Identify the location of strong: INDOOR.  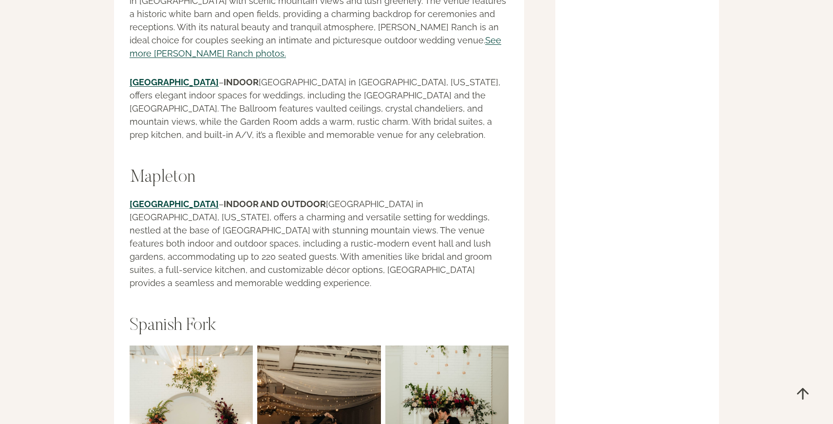
(241, 82).